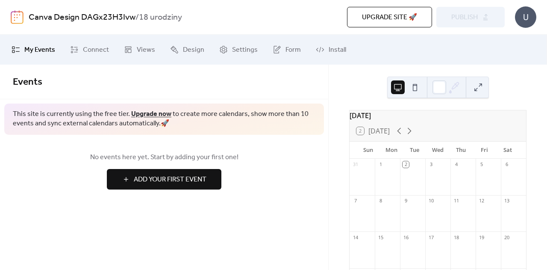  What do you see at coordinates (164, 119) in the screenshot?
I see `span: This site is currently using the free tier. to create more calendars, show more than 10 events an...` at bounding box center [164, 119].